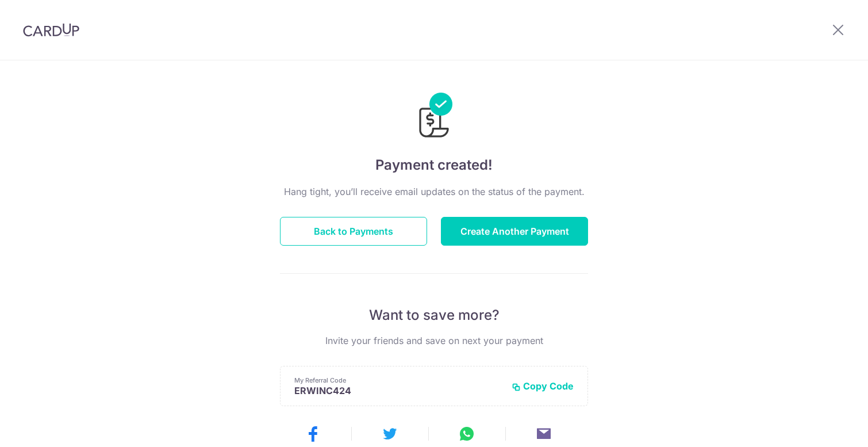  I want to click on button: Back to Payments, so click(354, 231).